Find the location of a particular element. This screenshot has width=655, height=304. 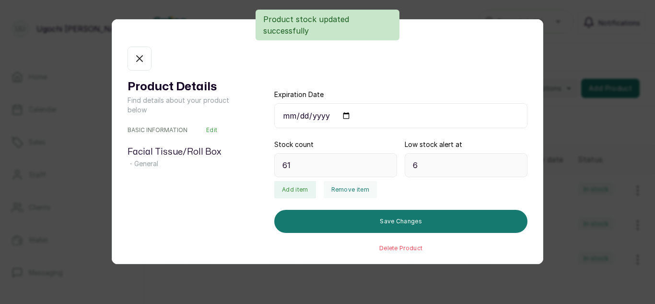

button: Remove item is located at coordinates (350, 189).